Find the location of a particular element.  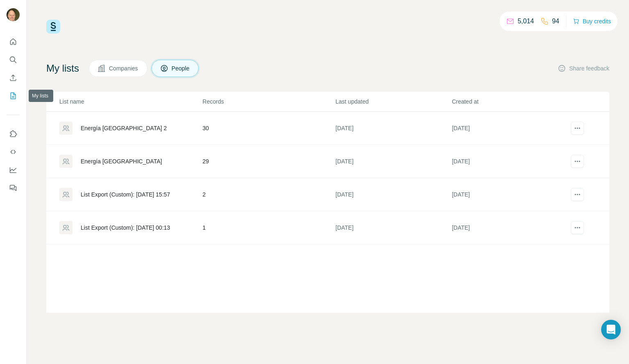

div: Open Intercom Messenger is located at coordinates (611, 330).